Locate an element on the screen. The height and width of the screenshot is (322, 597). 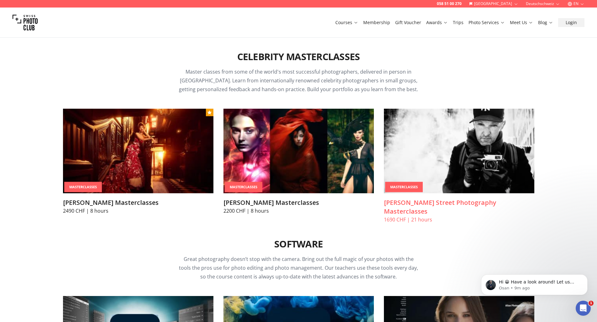
a: Photo Services is located at coordinates (486, 23).